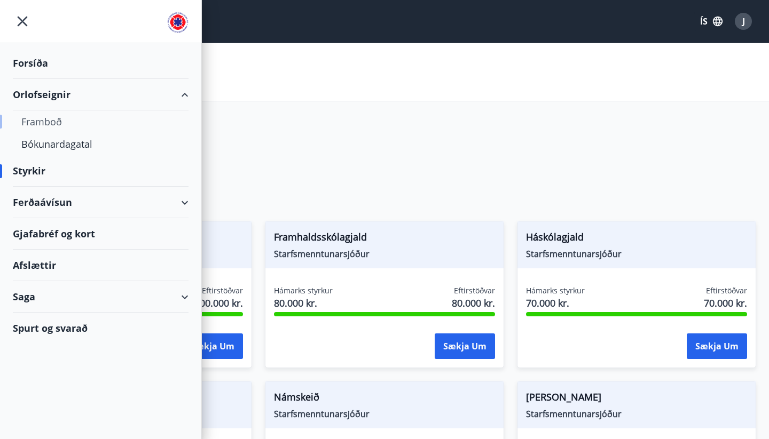  I want to click on span: Háskólagjald, so click(636, 239).